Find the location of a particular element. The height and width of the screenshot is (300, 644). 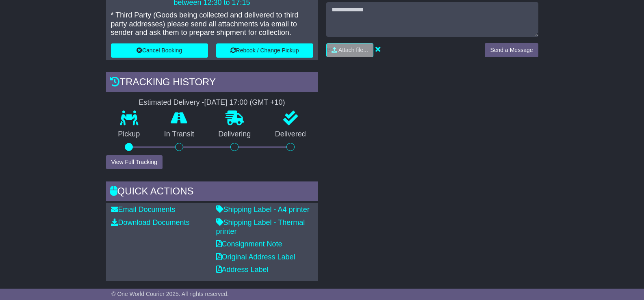

p: Delivering is located at coordinates (235, 135).